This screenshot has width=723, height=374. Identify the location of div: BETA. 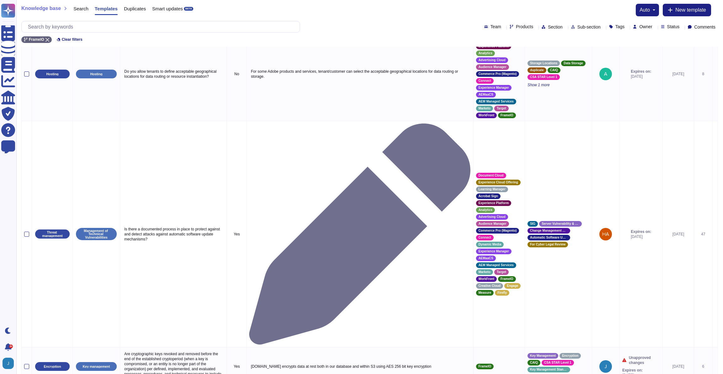
(188, 9).